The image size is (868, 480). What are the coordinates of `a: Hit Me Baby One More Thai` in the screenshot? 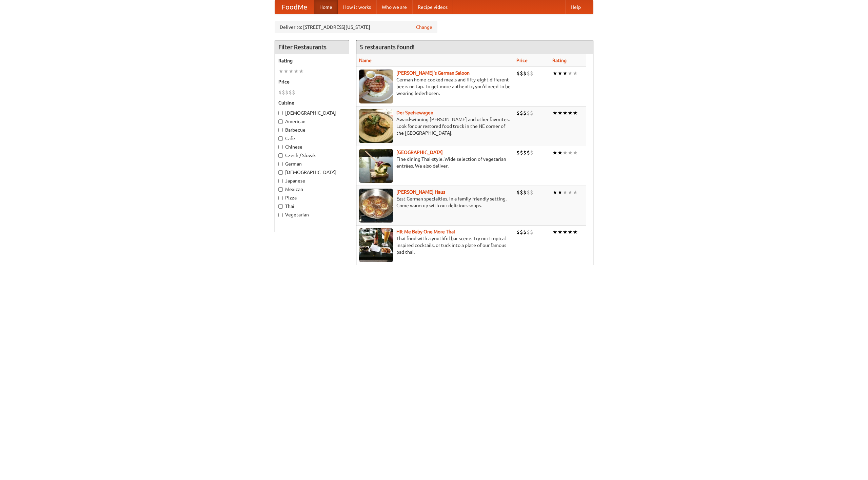 It's located at (426, 232).